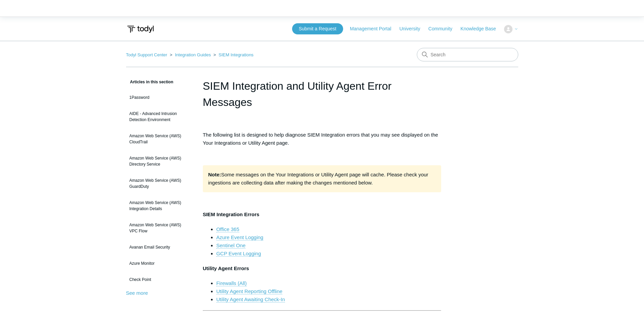 The width and height of the screenshot is (644, 315). Describe the element at coordinates (232, 54) in the screenshot. I see `li: SIEM Integrations` at that location.